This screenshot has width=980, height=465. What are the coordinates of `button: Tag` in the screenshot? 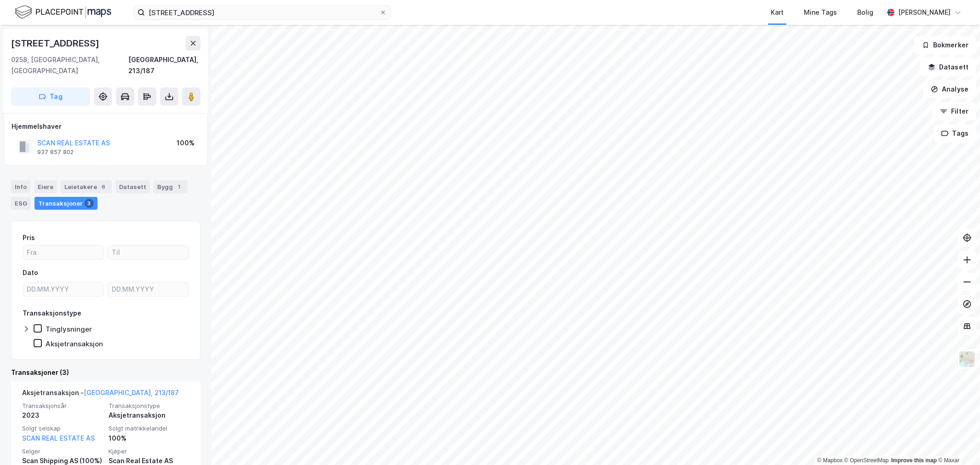 It's located at (51, 96).